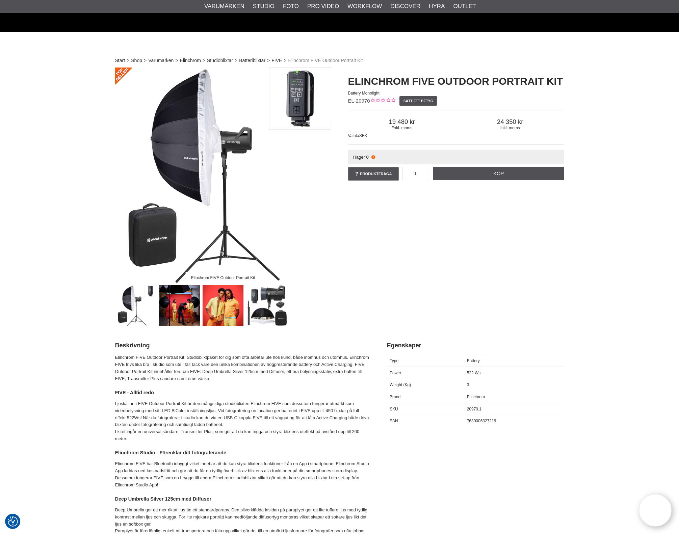 The height and width of the screenshot is (534, 679). I want to click on i: Beställd, so click(373, 157).